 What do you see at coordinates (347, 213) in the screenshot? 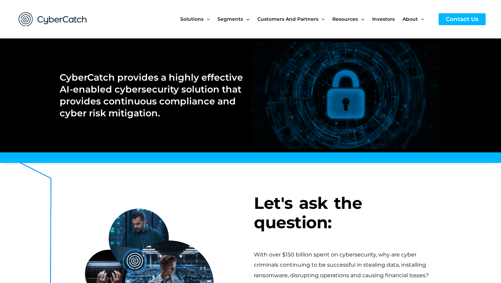
I see `h3: Let's ask the question:` at bounding box center [347, 213].